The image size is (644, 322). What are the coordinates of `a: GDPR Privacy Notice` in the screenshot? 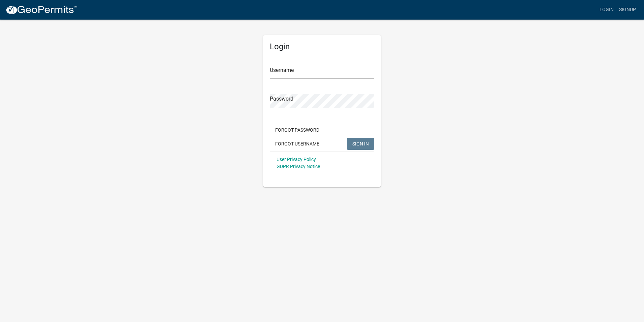 It's located at (298, 166).